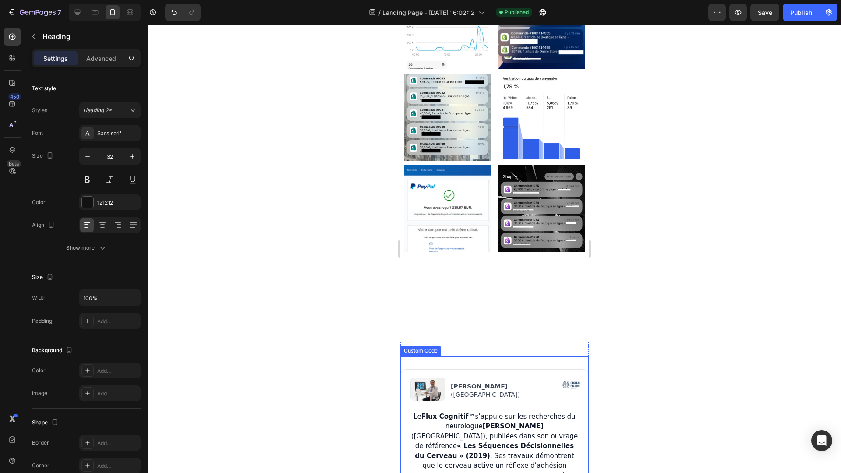 Image resolution: width=841 pixels, height=473 pixels. Describe the element at coordinates (37, 133) in the screenshot. I see `div: Font` at that location.